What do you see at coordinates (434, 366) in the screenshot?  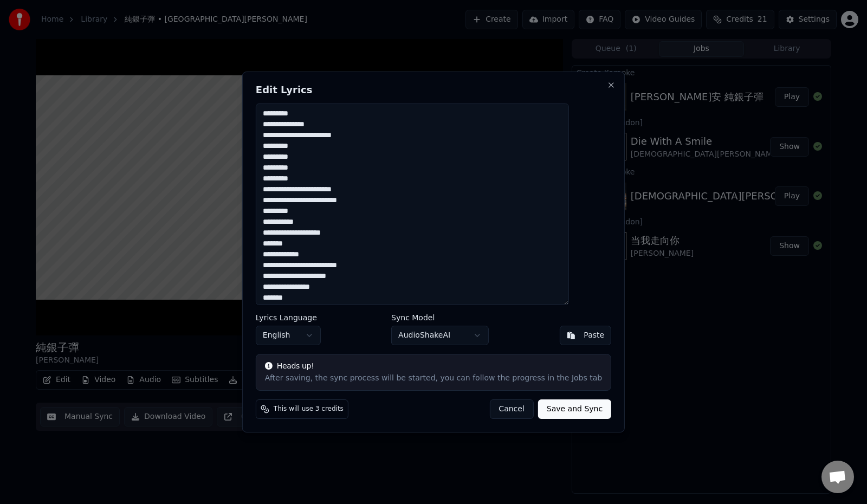 I see `div: Heads up!` at bounding box center [434, 366].